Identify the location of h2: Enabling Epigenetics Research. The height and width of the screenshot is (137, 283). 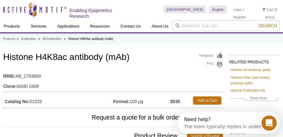
(96, 13).